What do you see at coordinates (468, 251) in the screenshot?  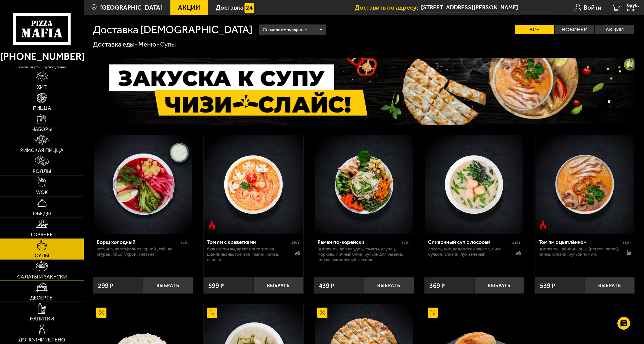 I see `p: лосось, рис, водоросли вакамэ, мисо бульон, сливки, лук зеленый.` at bounding box center [468, 251].